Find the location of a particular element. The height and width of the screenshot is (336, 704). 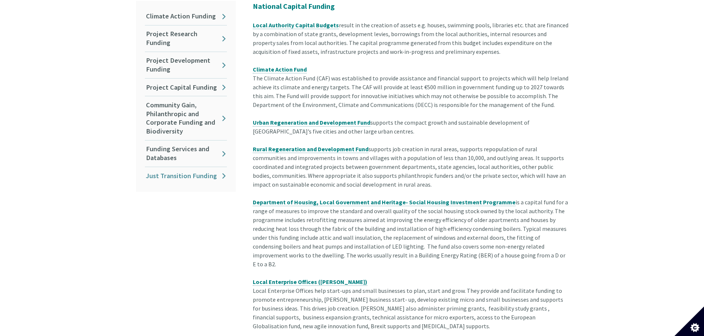

span: National Capital Funding is located at coordinates (294, 6).